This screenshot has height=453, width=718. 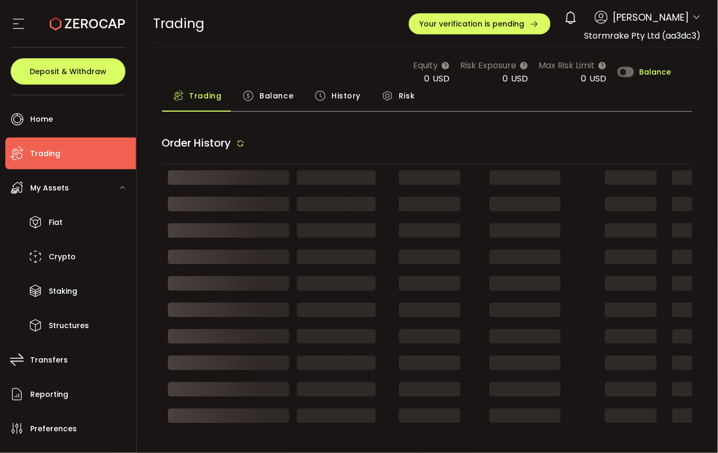 What do you see at coordinates (49, 394) in the screenshot?
I see `span: Reporting` at bounding box center [49, 394].